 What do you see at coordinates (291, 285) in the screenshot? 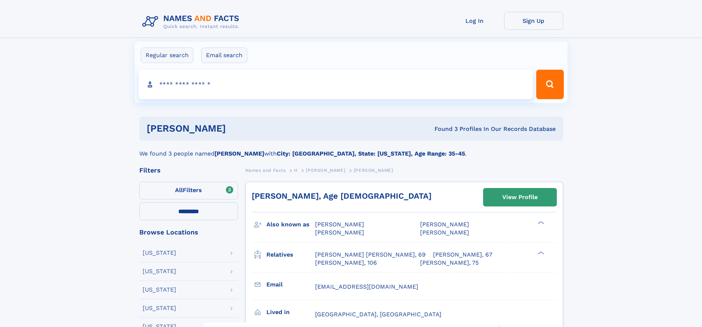
I see `h3: Email` at bounding box center [291, 285].